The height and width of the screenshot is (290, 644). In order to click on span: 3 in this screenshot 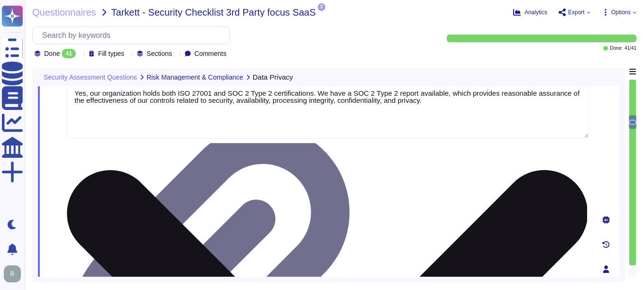, I will do `click(321, 7)`.